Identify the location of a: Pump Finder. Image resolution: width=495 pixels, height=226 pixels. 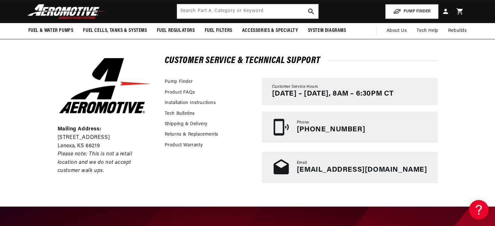
(179, 82).